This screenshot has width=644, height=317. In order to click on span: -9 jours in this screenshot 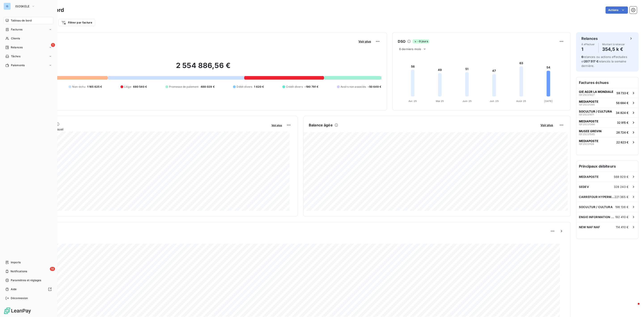, I will do `click(421, 41)`.